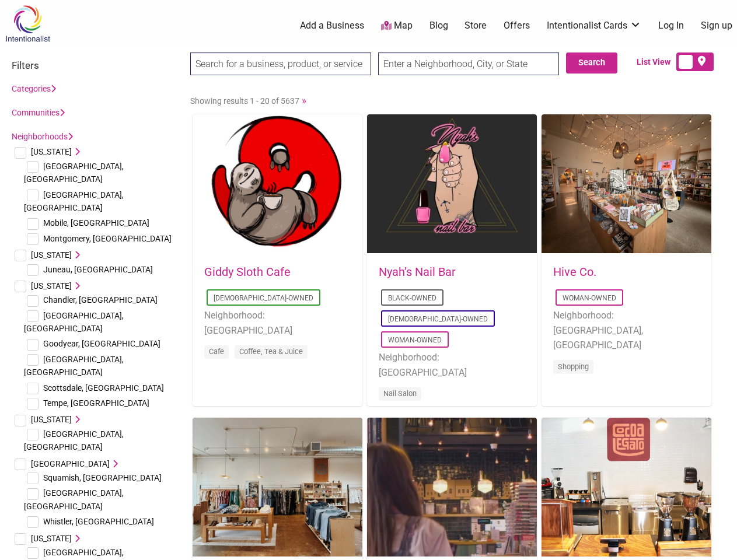 This screenshot has height=560, width=737. Describe the element at coordinates (217, 351) in the screenshot. I see `a: Cafe` at that location.